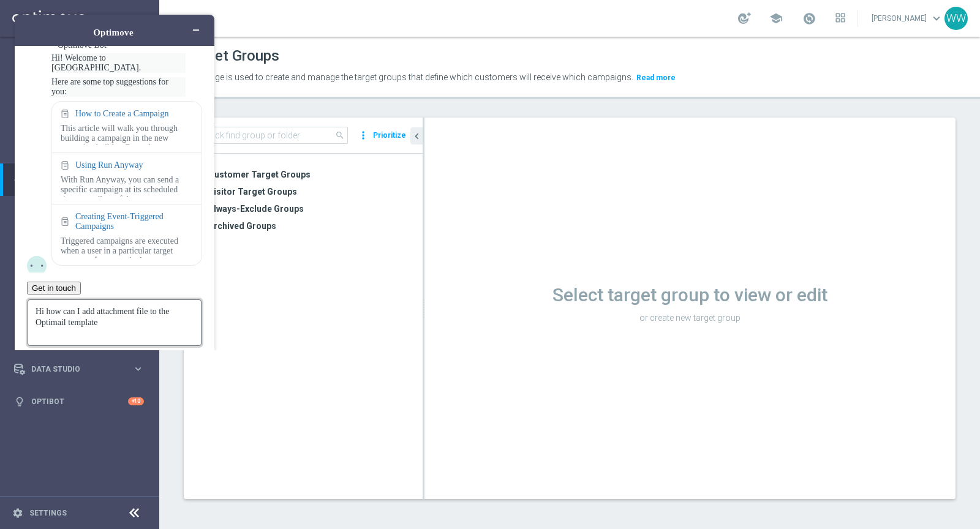  What do you see at coordinates (363, 135) in the screenshot?
I see `i: more_vert` at bounding box center [363, 135].